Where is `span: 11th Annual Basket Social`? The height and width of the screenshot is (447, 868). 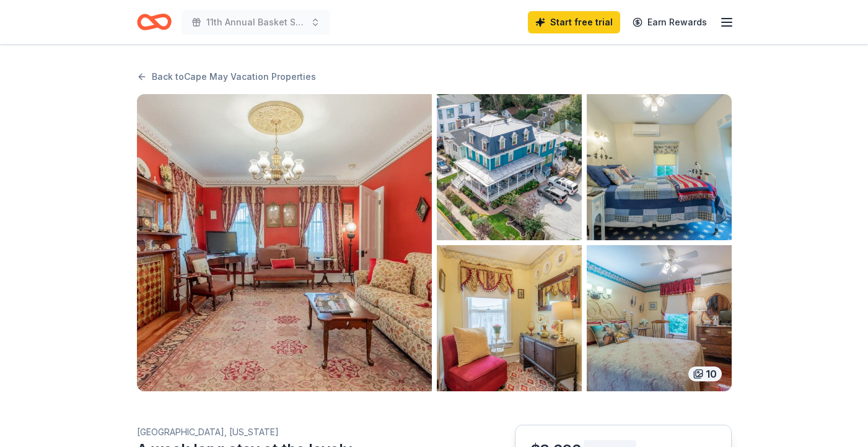
span: 11th Annual Basket Social is located at coordinates (256, 22).